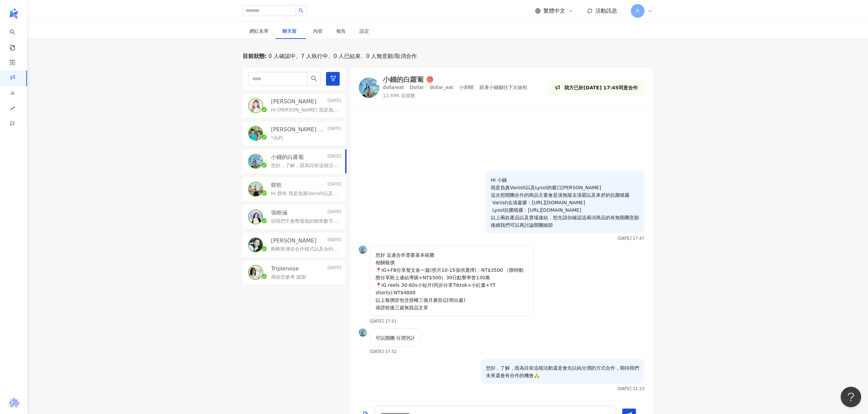  What do you see at coordinates (503, 88) in the screenshot?
I see `p: 跟著小錢錢往下次旅程` at bounding box center [503, 88].